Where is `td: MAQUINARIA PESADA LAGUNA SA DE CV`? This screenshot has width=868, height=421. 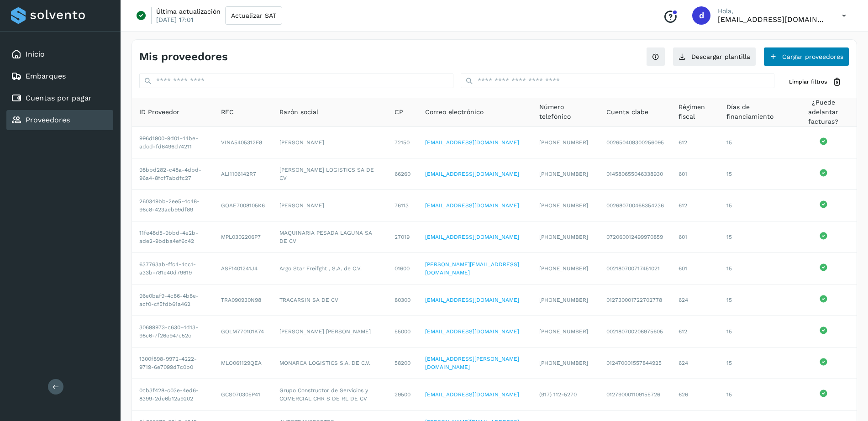
td: MAQUINARIA PESADA LAGUNA SA DE CV is located at coordinates (329, 237).